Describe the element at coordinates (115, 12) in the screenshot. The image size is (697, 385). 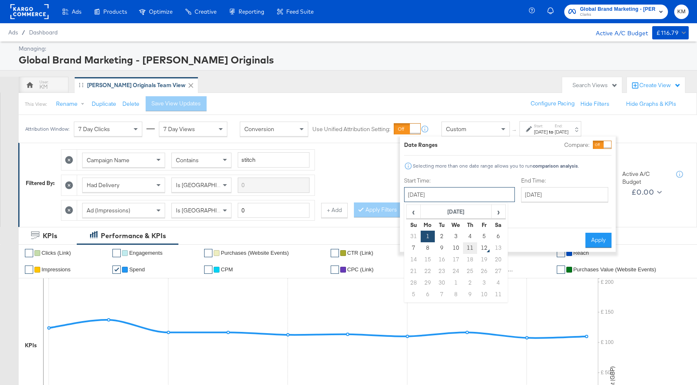
I see `span: Products` at that location.